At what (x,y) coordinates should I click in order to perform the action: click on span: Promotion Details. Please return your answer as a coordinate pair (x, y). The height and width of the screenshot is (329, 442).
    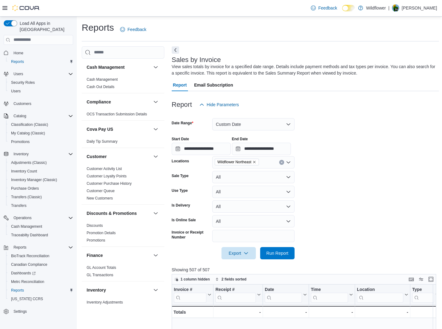
    Looking at the image, I should click on (101, 233).